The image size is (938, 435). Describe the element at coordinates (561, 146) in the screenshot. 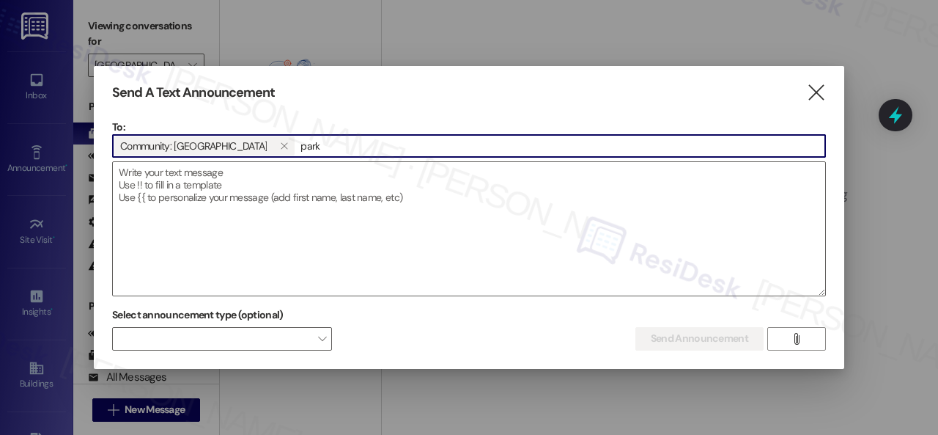

I see `input: Type to select the units, buildings, or communities you want to message. (e.g. 'Unit 1A', 'Buildi...` at that location.